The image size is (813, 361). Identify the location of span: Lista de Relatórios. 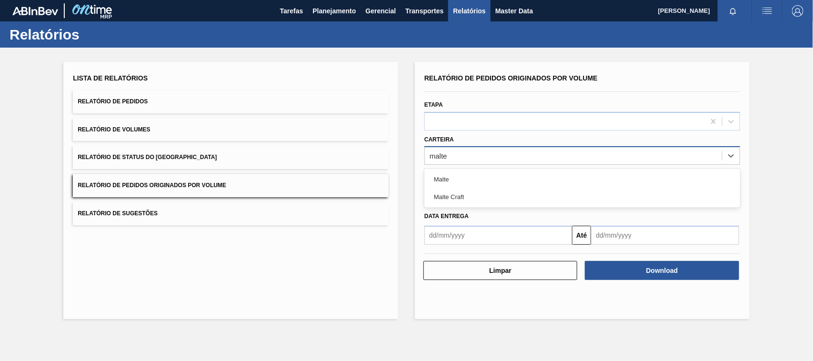
(110, 78).